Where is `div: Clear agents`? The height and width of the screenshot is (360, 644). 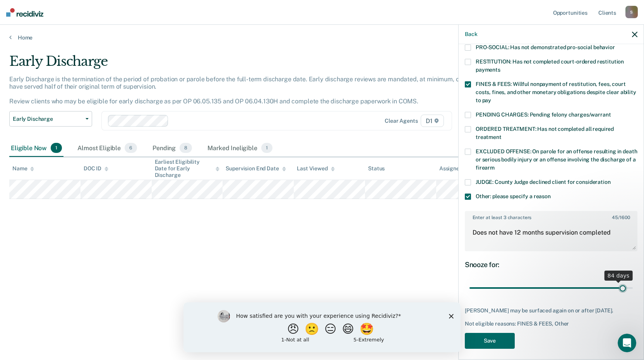
div: Clear agents is located at coordinates (401, 121).